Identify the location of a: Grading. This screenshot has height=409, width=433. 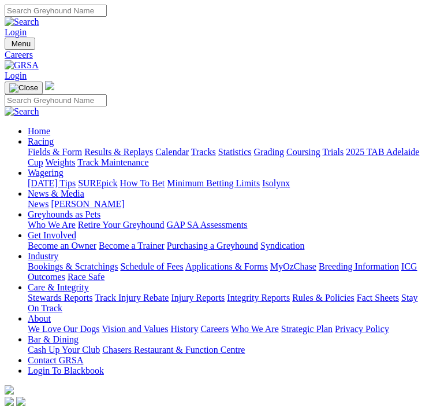
(269, 151).